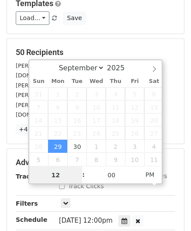  What do you see at coordinates (111, 175) in the screenshot?
I see `input: Minute` at bounding box center [111, 175].